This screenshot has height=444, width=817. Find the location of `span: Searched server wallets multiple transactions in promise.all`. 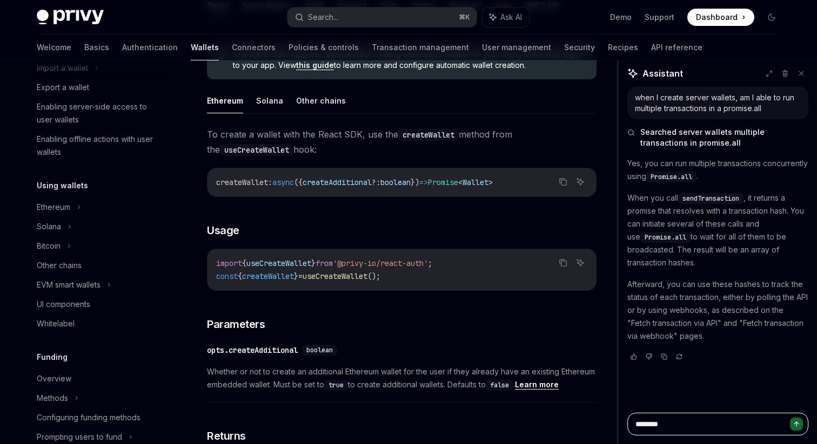

span: Searched server wallets multiple transactions in promise.all is located at coordinates (724, 138).